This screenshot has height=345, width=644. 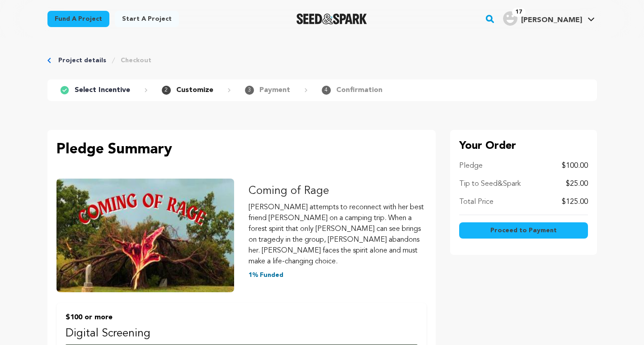 What do you see at coordinates (548, 19) in the screenshot?
I see `span: Adrianna A.'s Profile` at bounding box center [548, 19].